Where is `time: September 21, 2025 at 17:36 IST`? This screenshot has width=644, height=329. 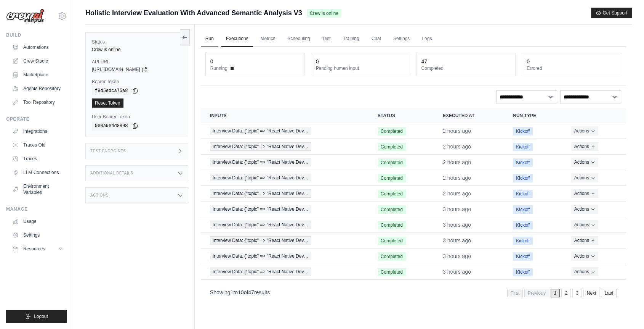
time: September 21, 2025 at 17:36 IST is located at coordinates (457, 272).